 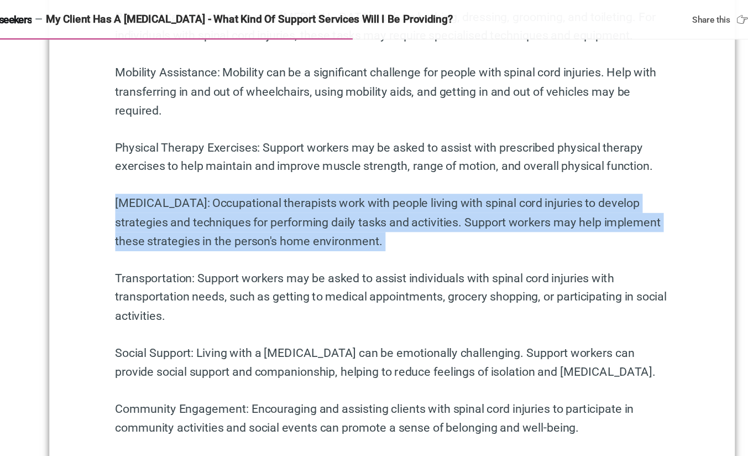 What do you see at coordinates (41, 17) in the screenshot?
I see `a: Careseekers` at bounding box center [41, 17].